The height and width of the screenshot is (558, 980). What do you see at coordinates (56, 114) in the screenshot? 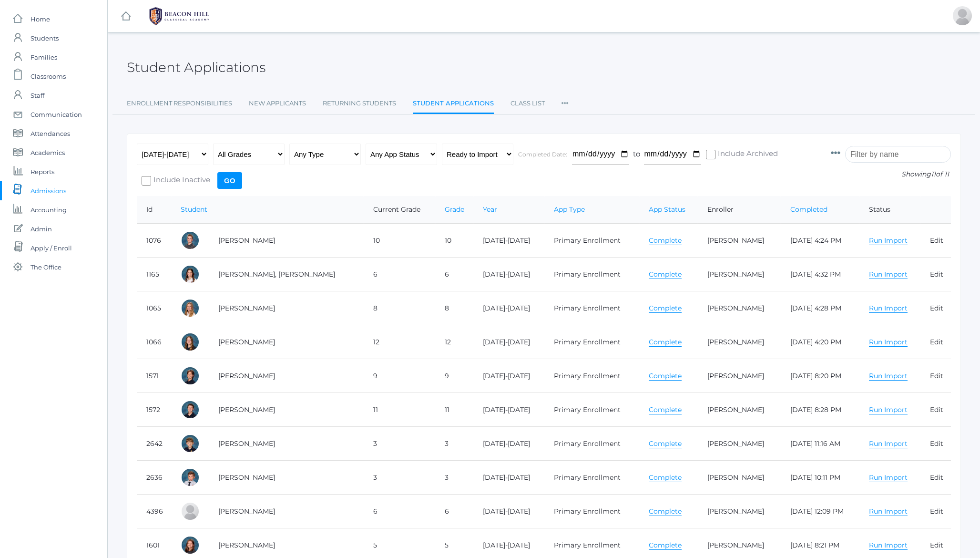
I see `span: Communication` at bounding box center [56, 114].